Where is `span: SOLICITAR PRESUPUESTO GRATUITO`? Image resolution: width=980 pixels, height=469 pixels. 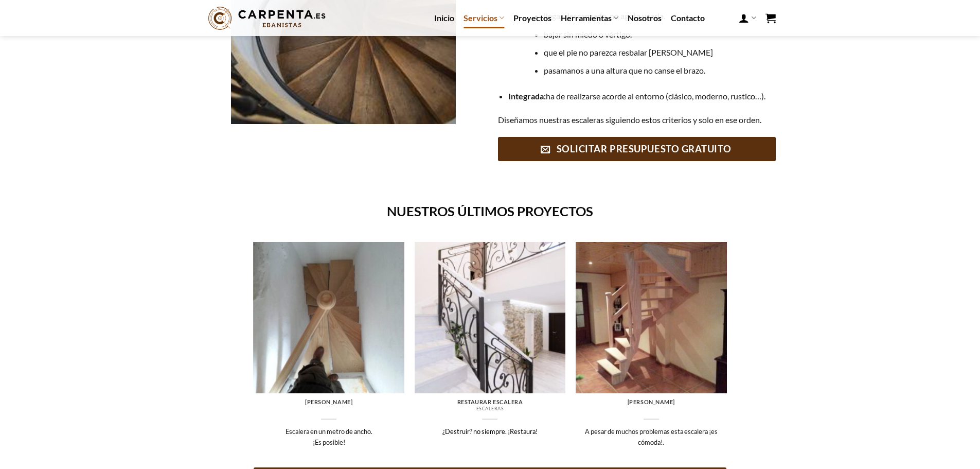 span: SOLICITAR PRESUPUESTO GRATUITO is located at coordinates (644, 148).